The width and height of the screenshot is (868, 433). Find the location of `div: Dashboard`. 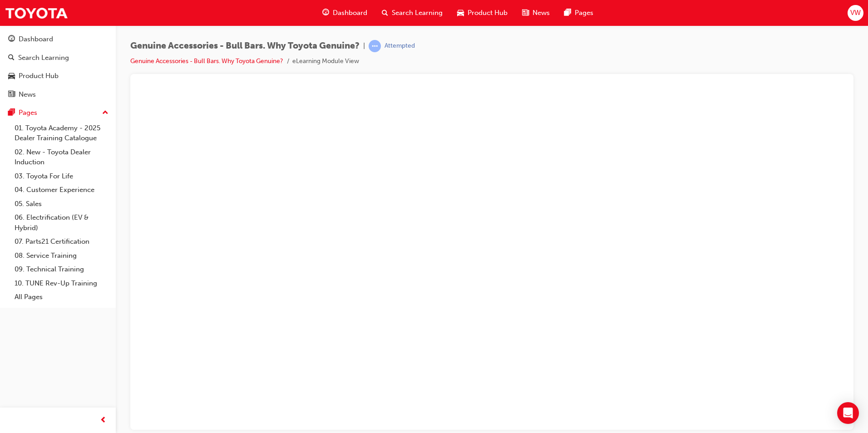

div: Dashboard is located at coordinates (36, 39).